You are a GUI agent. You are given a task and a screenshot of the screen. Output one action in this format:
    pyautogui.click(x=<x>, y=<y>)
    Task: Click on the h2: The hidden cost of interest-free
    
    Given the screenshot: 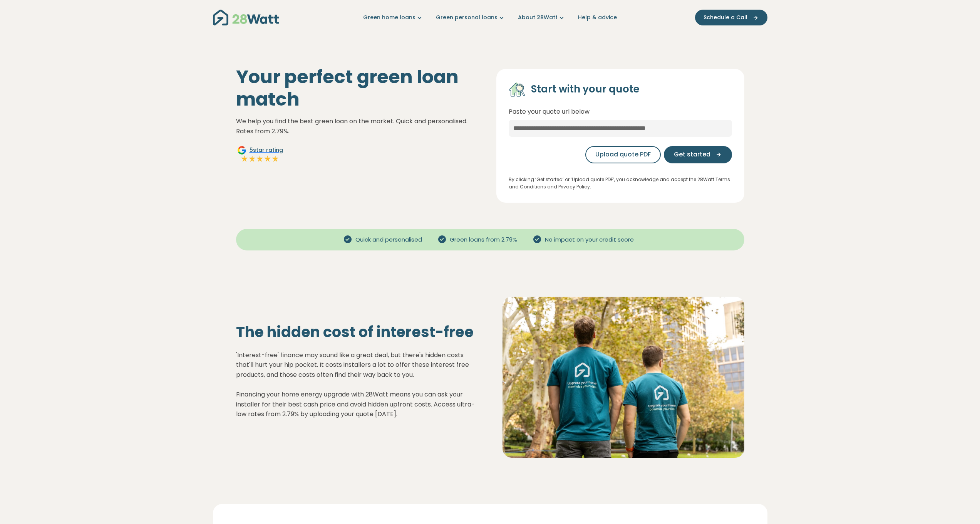 What is the action you would take?
    pyautogui.click(x=357, y=332)
    